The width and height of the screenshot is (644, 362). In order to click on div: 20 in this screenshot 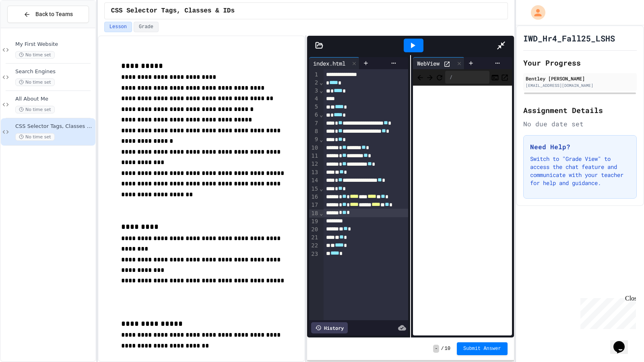, I will do `click(314, 230)`.